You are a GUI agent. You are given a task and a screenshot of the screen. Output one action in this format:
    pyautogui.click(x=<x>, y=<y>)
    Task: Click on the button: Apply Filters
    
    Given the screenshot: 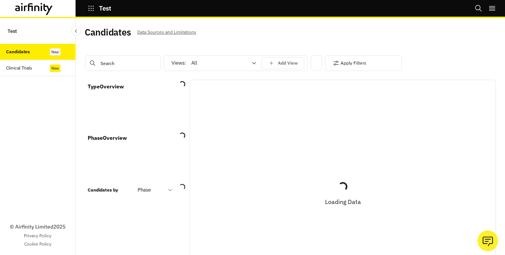 What is the action you would take?
    pyautogui.click(x=350, y=63)
    